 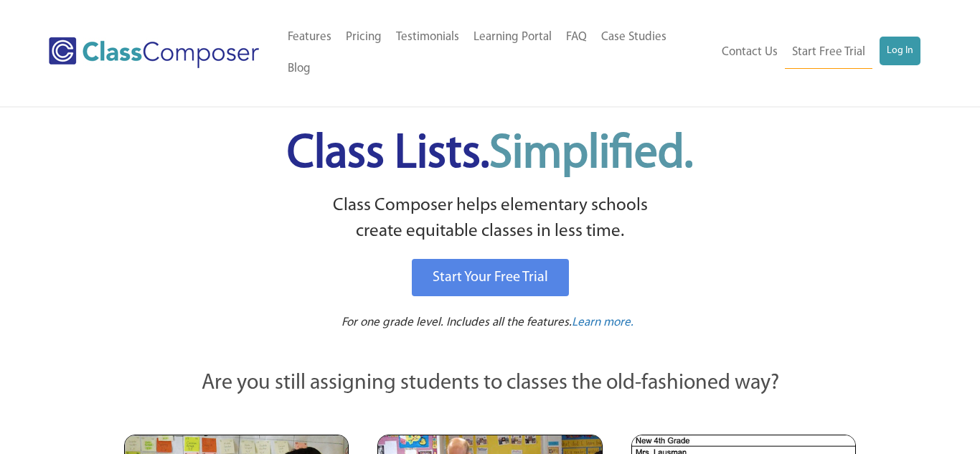 I want to click on span: Class Lists., so click(x=490, y=154).